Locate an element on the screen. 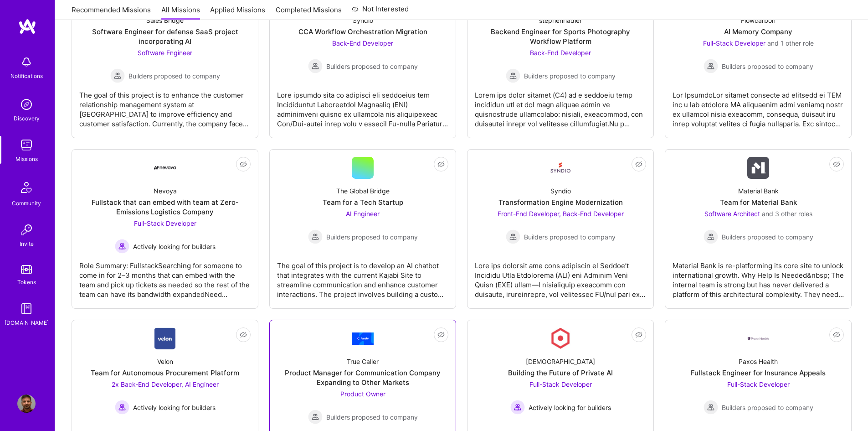  div: The goal of this project is to develop an AI chatbot that integrates with the current Kajabi Site... is located at coordinates (363, 276).